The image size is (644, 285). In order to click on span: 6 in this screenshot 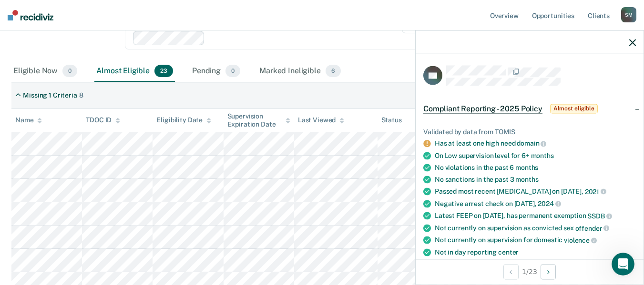, I will do `click(333, 71)`.